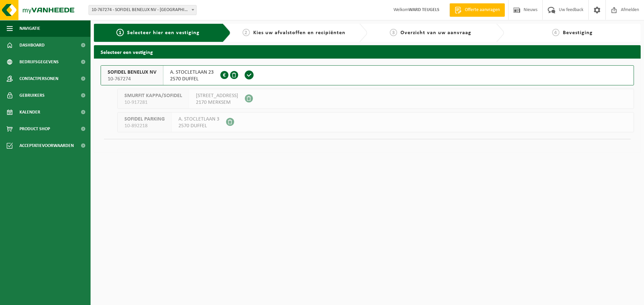  What do you see at coordinates (30, 29) in the screenshot?
I see `span: Navigatie` at bounding box center [30, 29].